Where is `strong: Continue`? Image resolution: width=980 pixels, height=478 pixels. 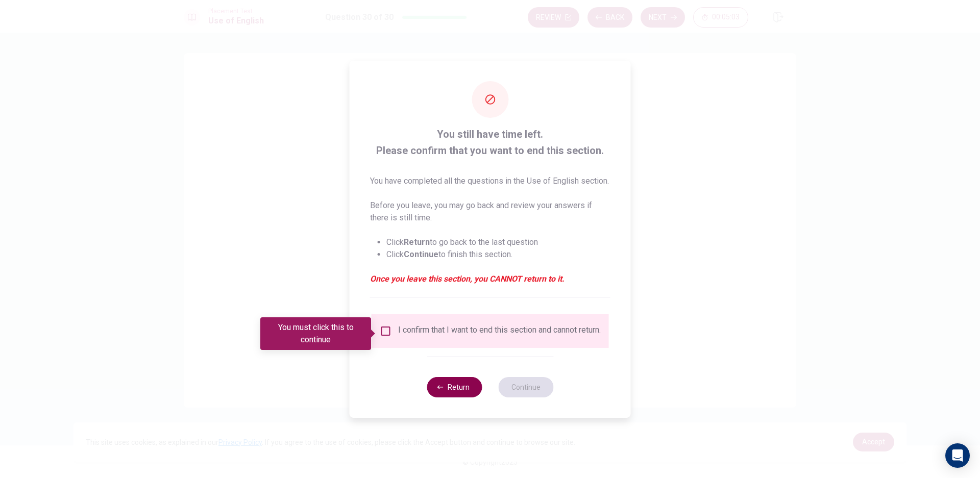 strong: Continue is located at coordinates (422, 254).